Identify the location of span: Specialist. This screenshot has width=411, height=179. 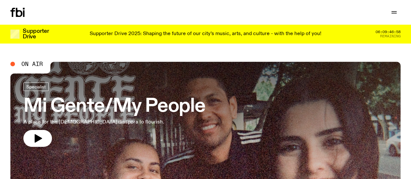
(36, 87).